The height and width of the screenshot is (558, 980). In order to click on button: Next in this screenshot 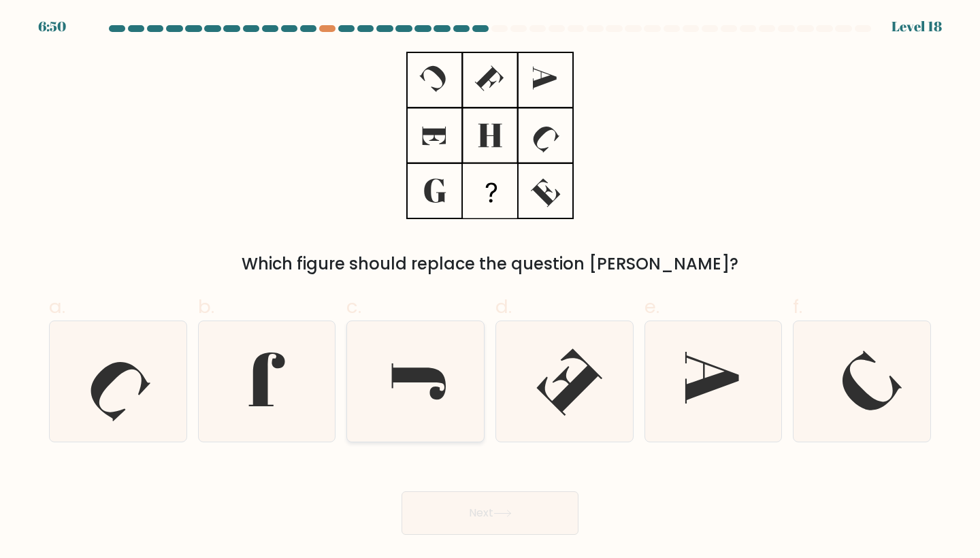, I will do `click(490, 513)`.